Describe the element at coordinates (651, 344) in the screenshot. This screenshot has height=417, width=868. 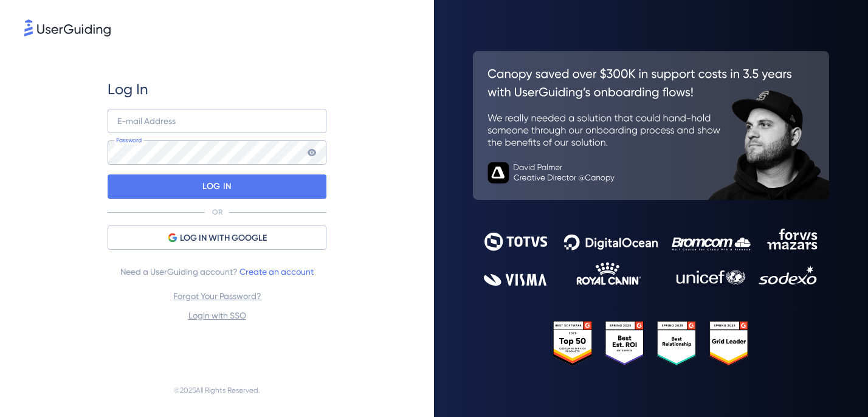
I see `img: 25303e33045975176eb484905ab012ff.svg` at that location.